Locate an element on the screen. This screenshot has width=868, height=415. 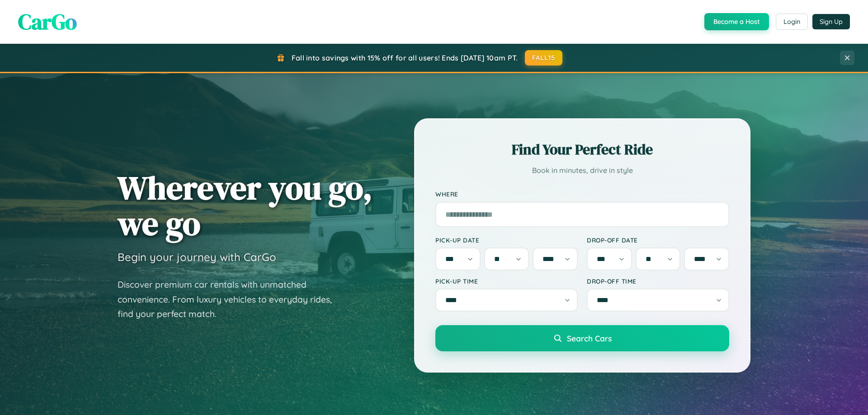
h2: Find Your Perfect Ride is located at coordinates (582, 150).